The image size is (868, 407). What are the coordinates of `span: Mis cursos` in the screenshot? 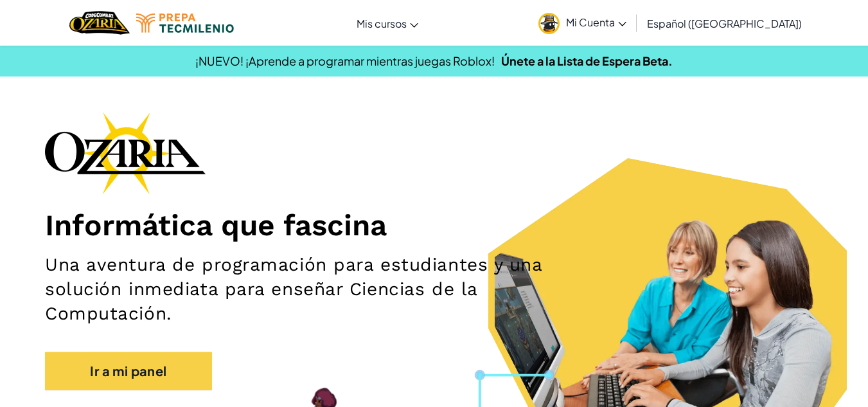 It's located at (382, 23).